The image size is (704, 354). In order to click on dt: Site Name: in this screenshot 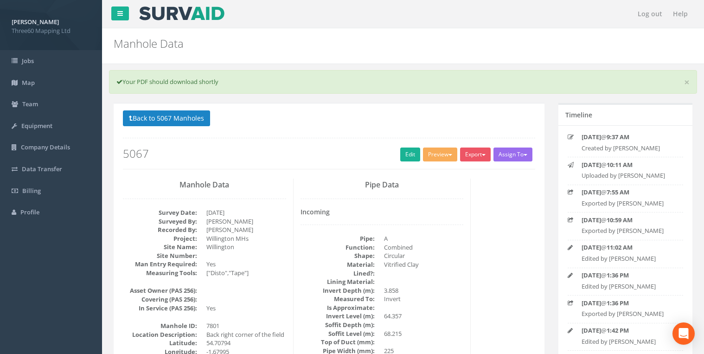, I will do `click(160, 247)`.